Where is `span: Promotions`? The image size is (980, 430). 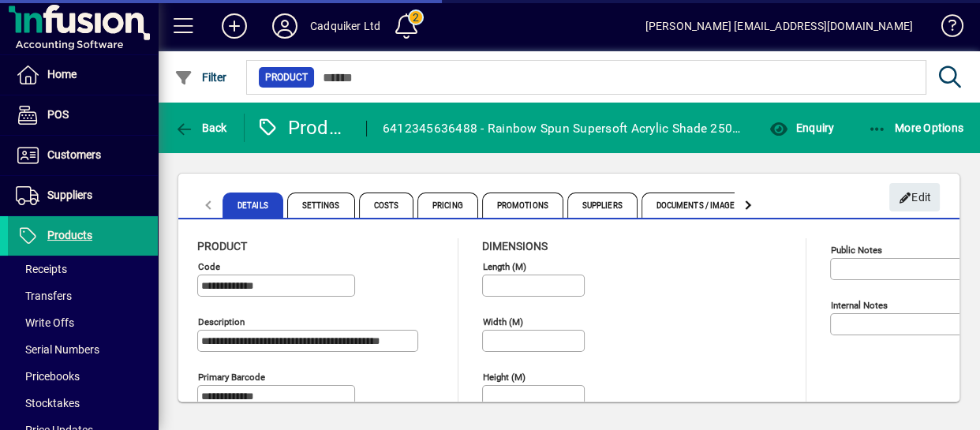
span: Promotions is located at coordinates (522, 206).